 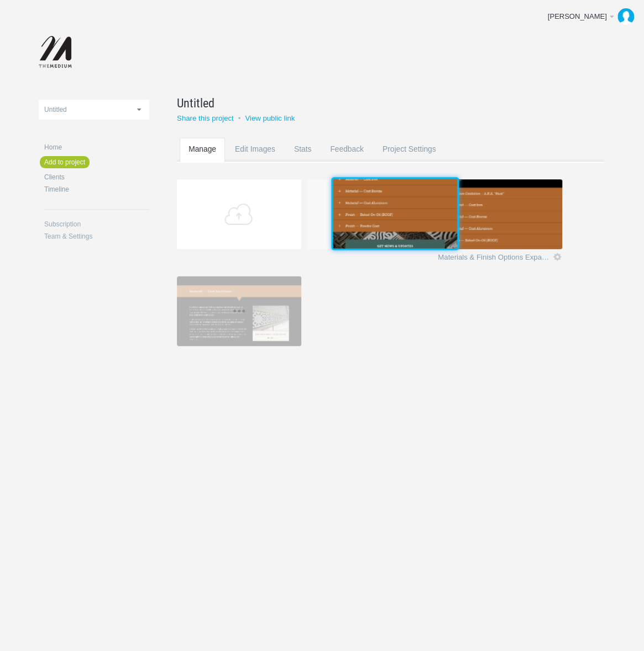 I want to click on a: Untitled, so click(x=380, y=103).